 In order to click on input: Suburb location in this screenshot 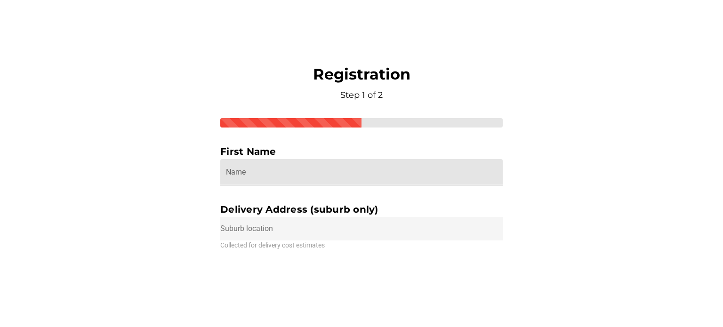, I will do `click(361, 229)`.